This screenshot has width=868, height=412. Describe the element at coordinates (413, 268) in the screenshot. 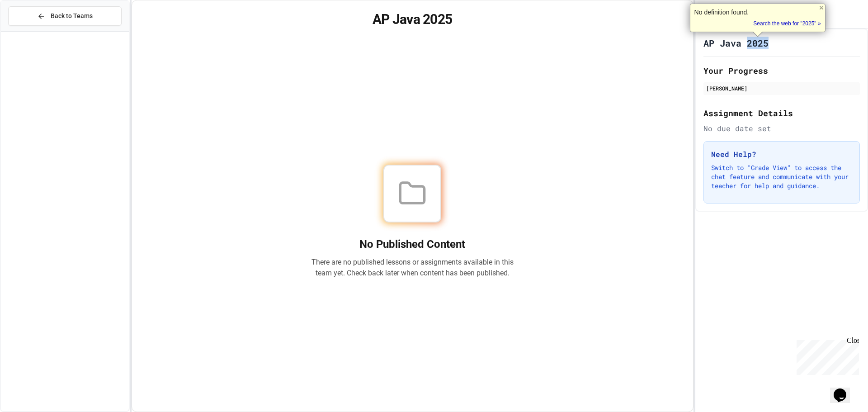

I see `p: There are no published lessons or assignments available in this team yet. Check back later when c...` at that location.